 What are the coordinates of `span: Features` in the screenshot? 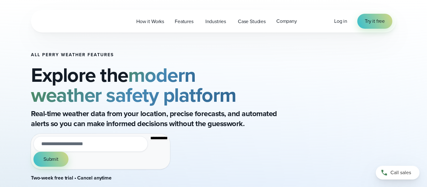 It's located at (184, 22).